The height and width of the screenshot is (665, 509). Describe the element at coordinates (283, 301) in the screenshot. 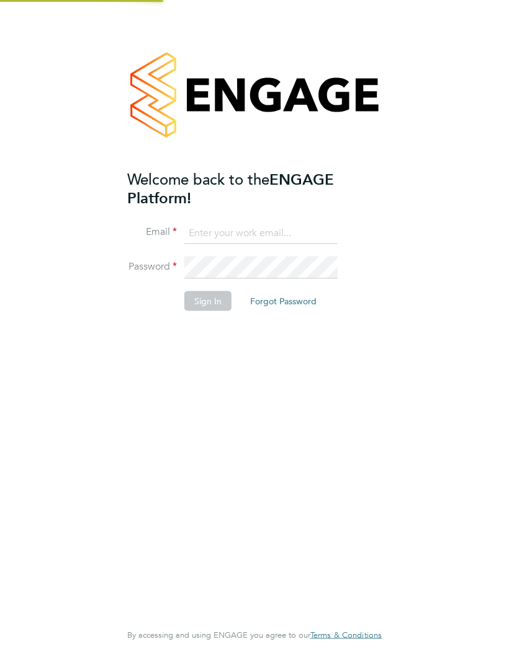

I see `button: Forgot Password` at that location.